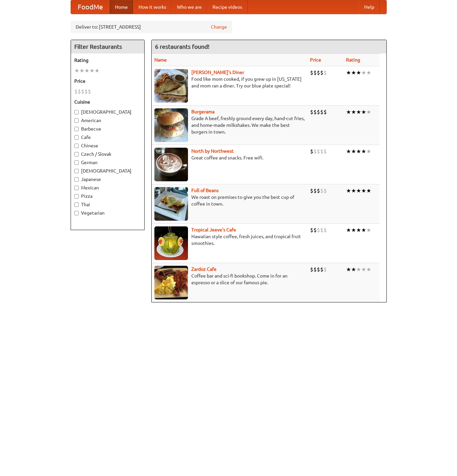 The image size is (457, 476). I want to click on img: burgerama.jpg, so click(171, 125).